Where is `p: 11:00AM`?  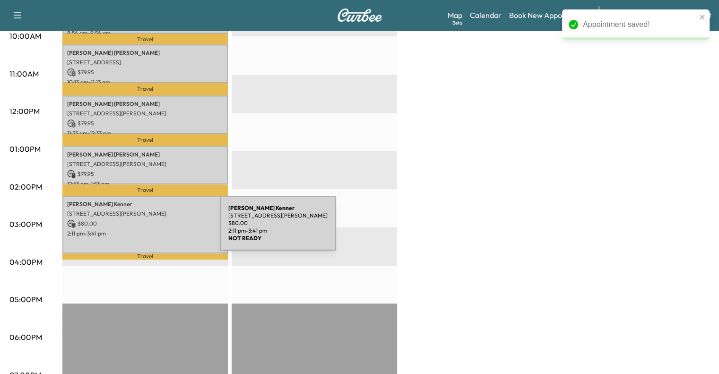
p: 11:00AM is located at coordinates (24, 74).